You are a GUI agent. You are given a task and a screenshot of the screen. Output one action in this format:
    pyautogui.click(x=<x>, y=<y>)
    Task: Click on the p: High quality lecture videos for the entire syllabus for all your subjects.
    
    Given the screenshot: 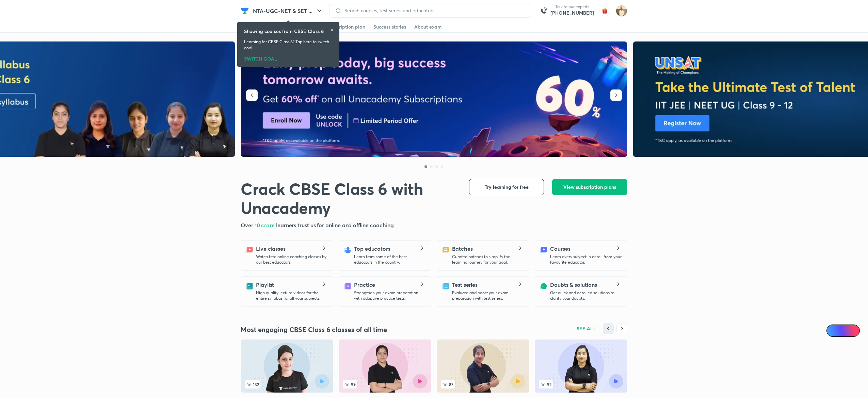 What is the action you would take?
    pyautogui.click(x=292, y=296)
    